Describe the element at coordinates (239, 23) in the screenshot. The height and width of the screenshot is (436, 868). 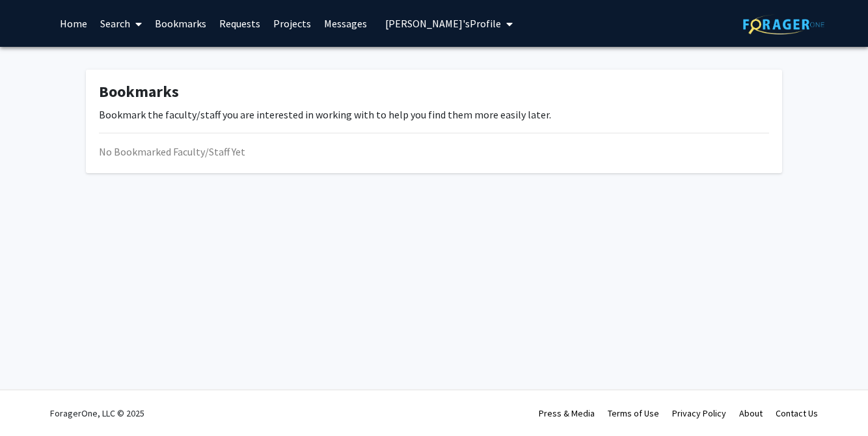
I see `a: Requests` at that location.